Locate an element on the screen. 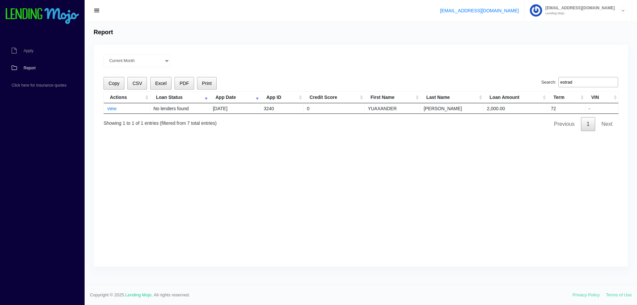  a: view is located at coordinates (112, 108).